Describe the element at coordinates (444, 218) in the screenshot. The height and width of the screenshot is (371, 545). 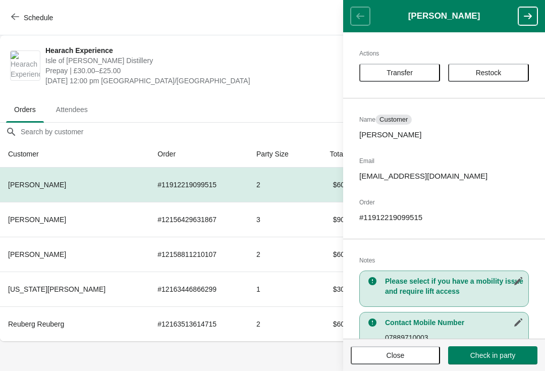
I see `p: # 11912219099515` at that location.